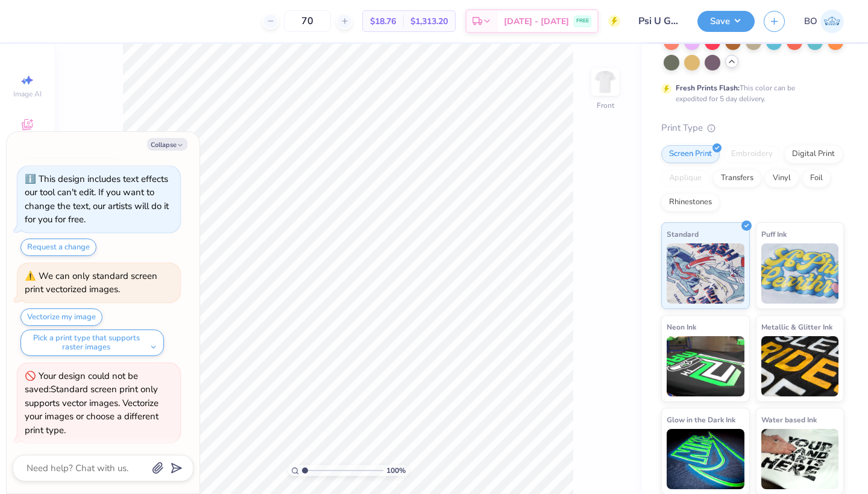 This screenshot has height=494, width=868. What do you see at coordinates (91, 283) in the screenshot?
I see `div: We can only standard screen print vectorized images.` at bounding box center [91, 283].